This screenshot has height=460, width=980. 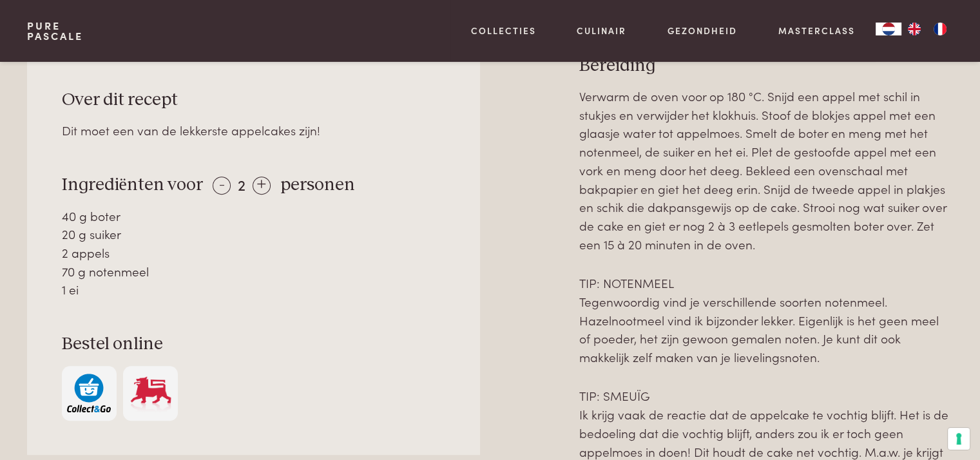 I want to click on div: 2 appels, so click(x=254, y=253).